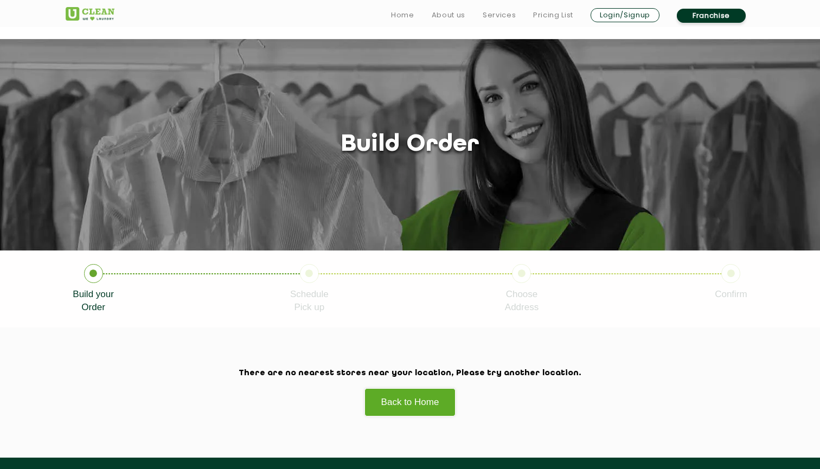 This screenshot has width=820, height=469. What do you see at coordinates (309, 301) in the screenshot?
I see `p: Schedule Pick up` at bounding box center [309, 301].